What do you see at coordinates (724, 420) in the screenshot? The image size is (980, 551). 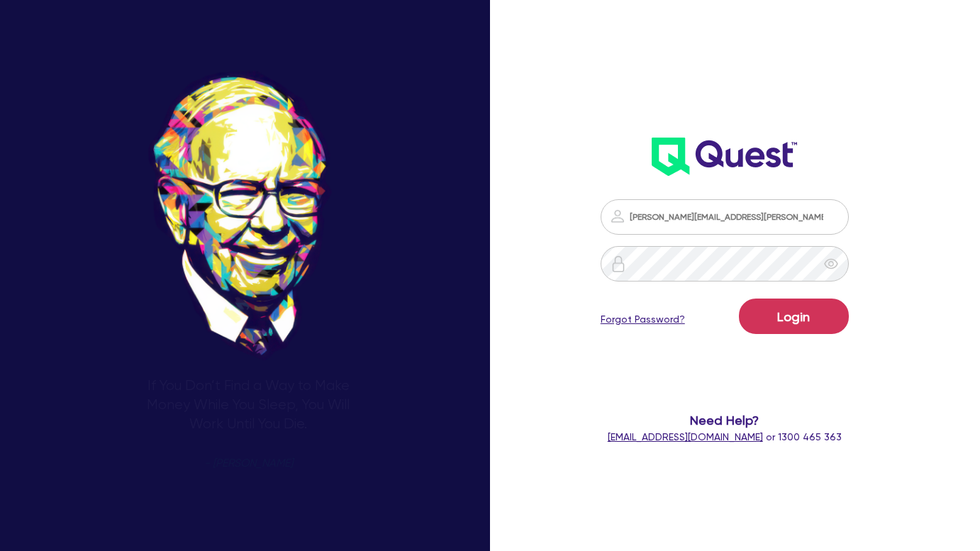 I see `span: Need Help?` at bounding box center [724, 420].